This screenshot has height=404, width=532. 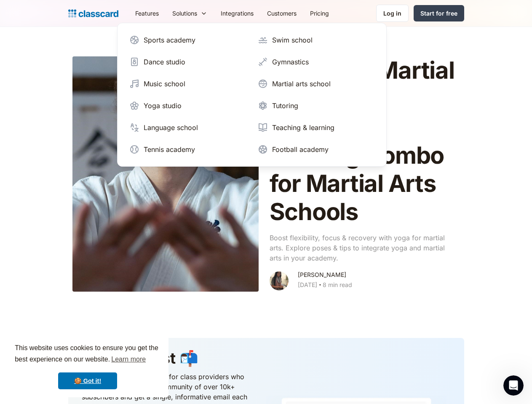 I want to click on div: cookieconsent, so click(x=87, y=366).